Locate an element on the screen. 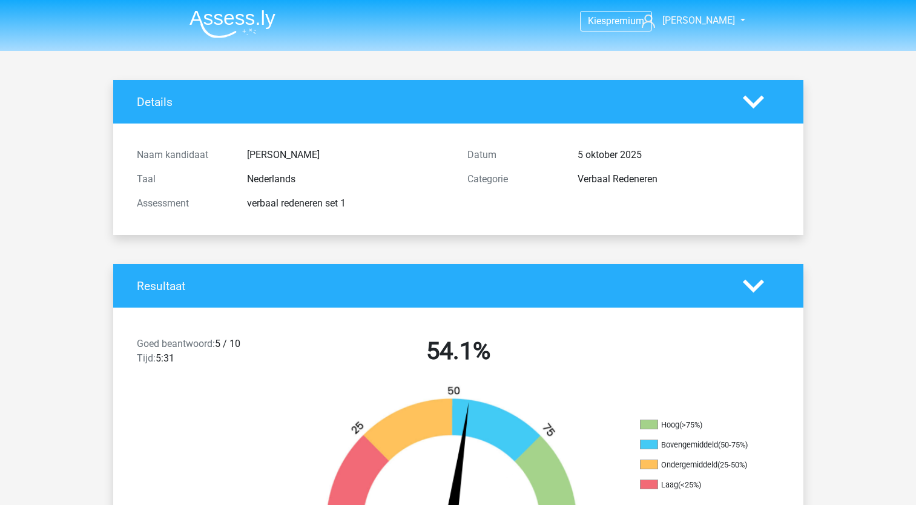 This screenshot has width=916, height=505. div: Categorie is located at coordinates (514, 179).